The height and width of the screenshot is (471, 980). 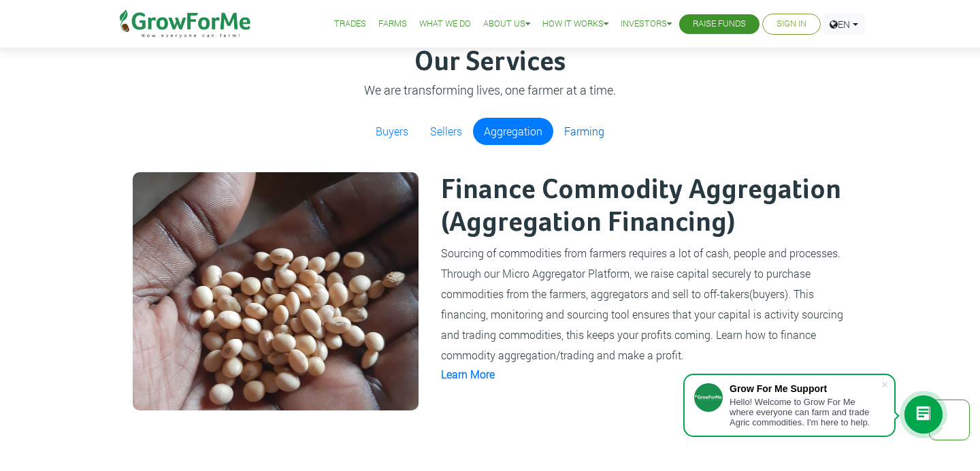 What do you see at coordinates (490, 63) in the screenshot?
I see `h3: Our Services` at bounding box center [490, 63].